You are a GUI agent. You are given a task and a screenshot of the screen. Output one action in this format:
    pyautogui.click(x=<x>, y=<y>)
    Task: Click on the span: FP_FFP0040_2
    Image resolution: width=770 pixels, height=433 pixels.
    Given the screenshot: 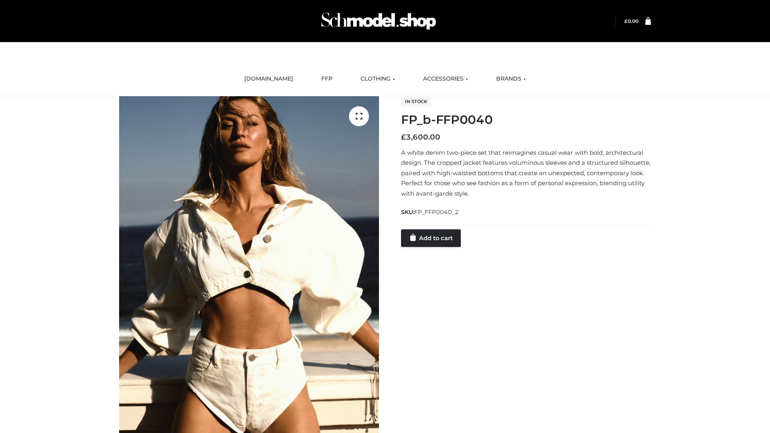 What is the action you would take?
    pyautogui.click(x=436, y=212)
    